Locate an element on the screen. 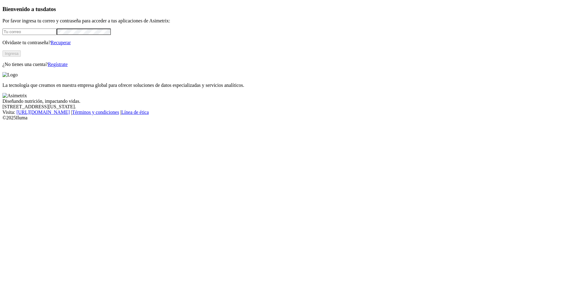 The image size is (588, 290). div: © 2025 Iluma is located at coordinates (294, 118).